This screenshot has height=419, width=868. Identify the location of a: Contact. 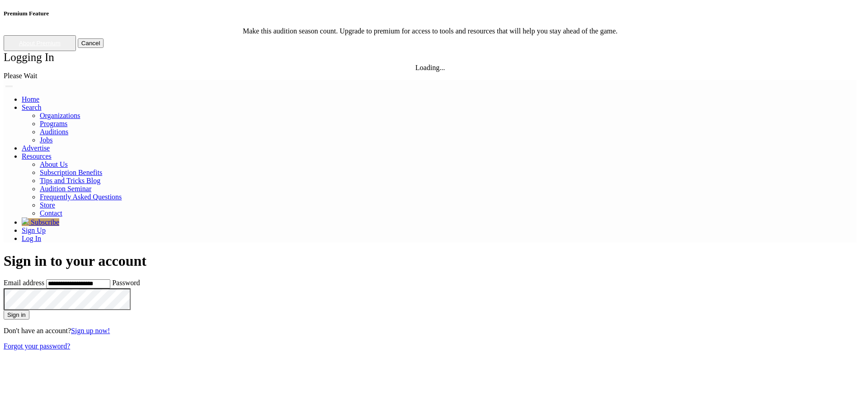
(51, 213).